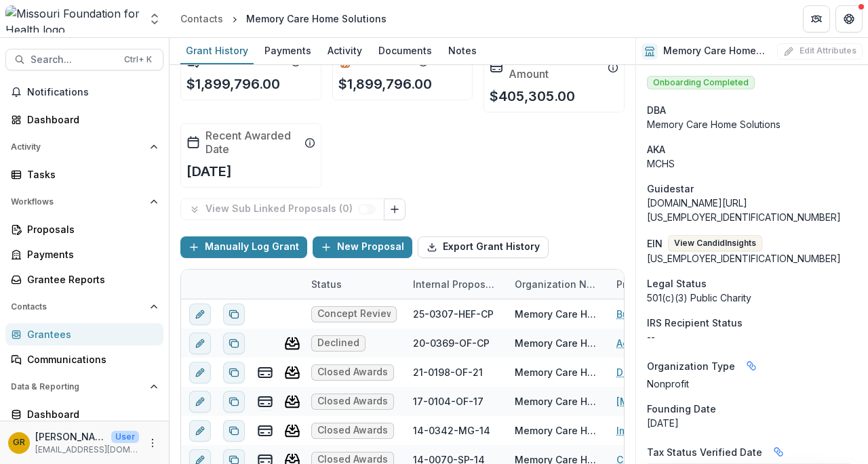  Describe the element at coordinates (395, 209) in the screenshot. I see `button: Link Grants` at that location.